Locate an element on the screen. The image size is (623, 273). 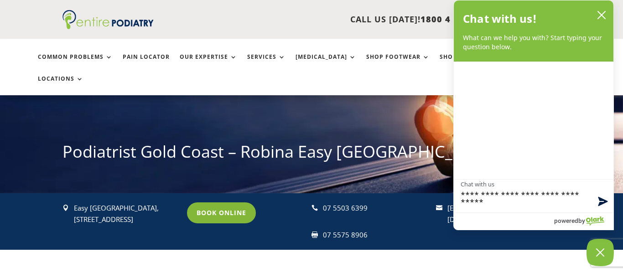
span: 1800 4 ENTIRE is located at coordinates (453, 19).